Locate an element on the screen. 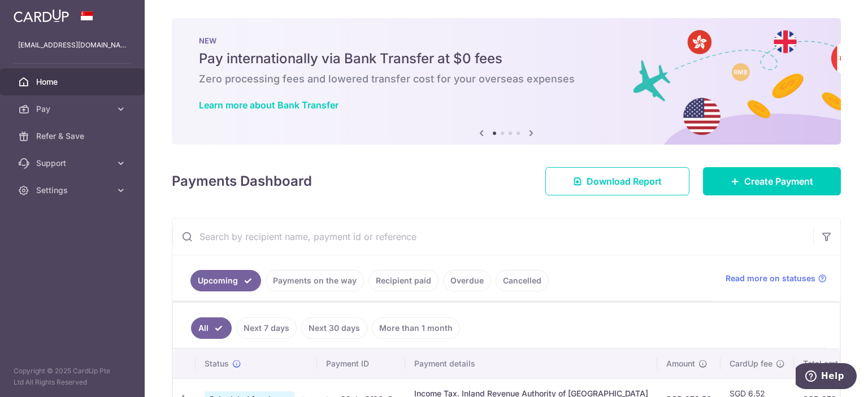 This screenshot has height=397, width=868. span: Read more on statuses is located at coordinates (770, 279).